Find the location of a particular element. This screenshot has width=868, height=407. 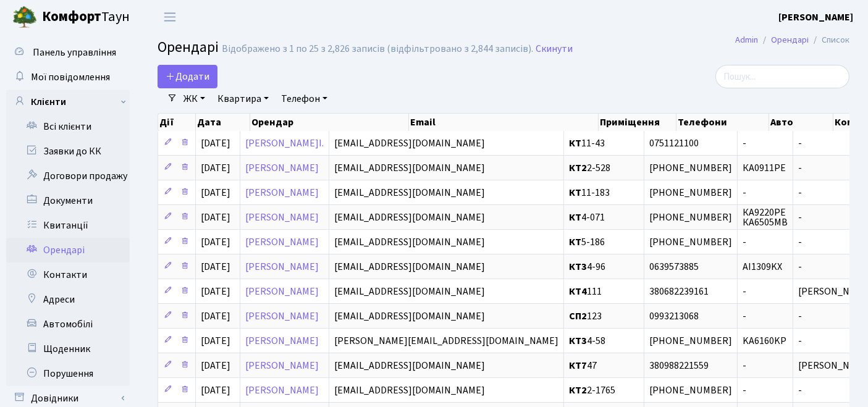

a: ЖК is located at coordinates (194, 99).